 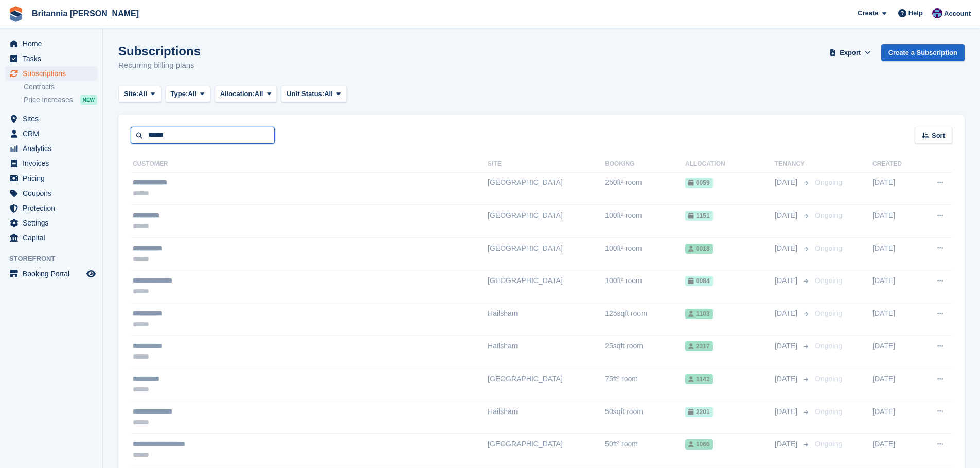 I want to click on span: Price increases, so click(x=48, y=100).